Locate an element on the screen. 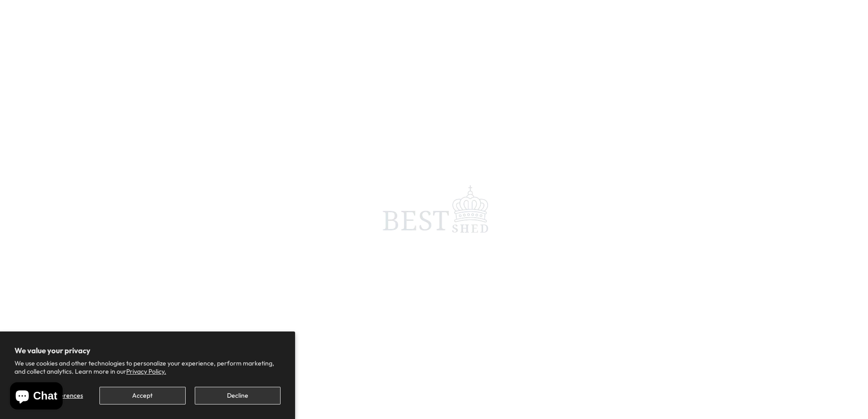 The image size is (868, 419). button: Decline is located at coordinates (238, 395).